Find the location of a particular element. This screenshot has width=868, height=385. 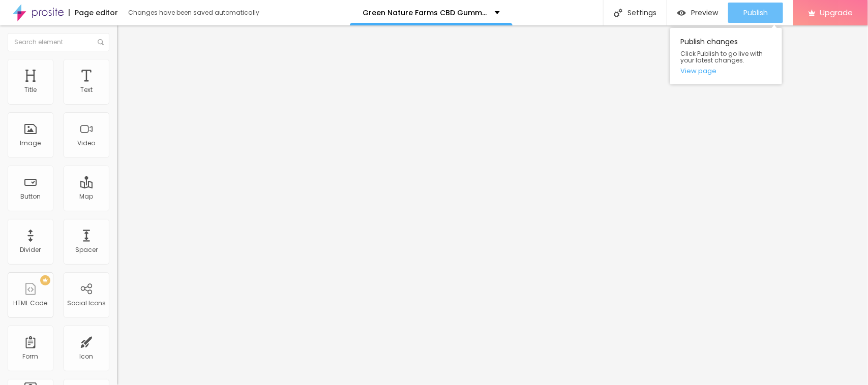

a: View page is located at coordinates (726, 71).